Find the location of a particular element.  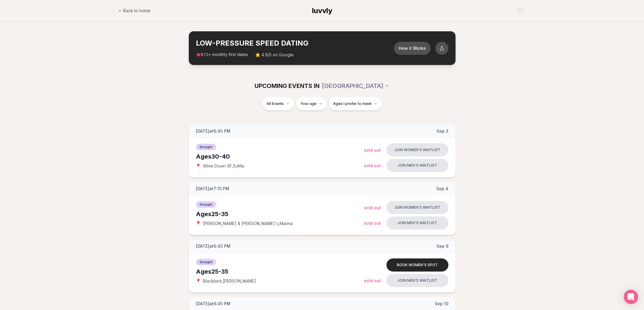

span: Back to home is located at coordinates (137, 11).